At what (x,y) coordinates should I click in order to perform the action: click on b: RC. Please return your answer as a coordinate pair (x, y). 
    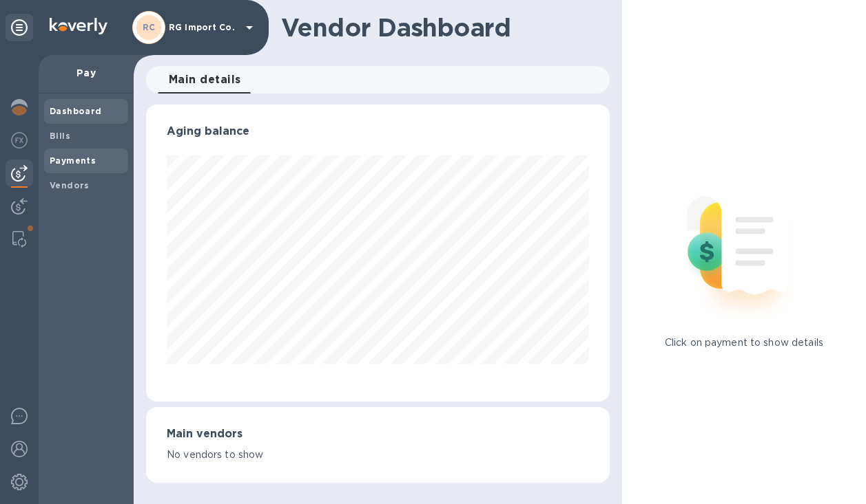
    Looking at the image, I should click on (149, 27).